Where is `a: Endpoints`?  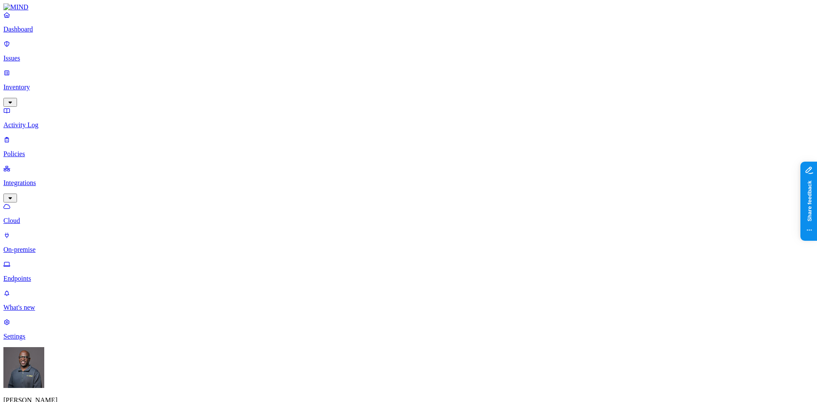
a: Endpoints is located at coordinates (408, 271).